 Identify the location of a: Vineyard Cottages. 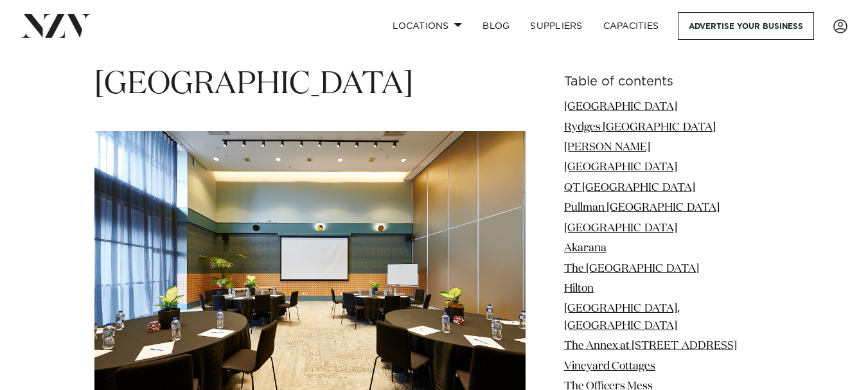
(610, 366).